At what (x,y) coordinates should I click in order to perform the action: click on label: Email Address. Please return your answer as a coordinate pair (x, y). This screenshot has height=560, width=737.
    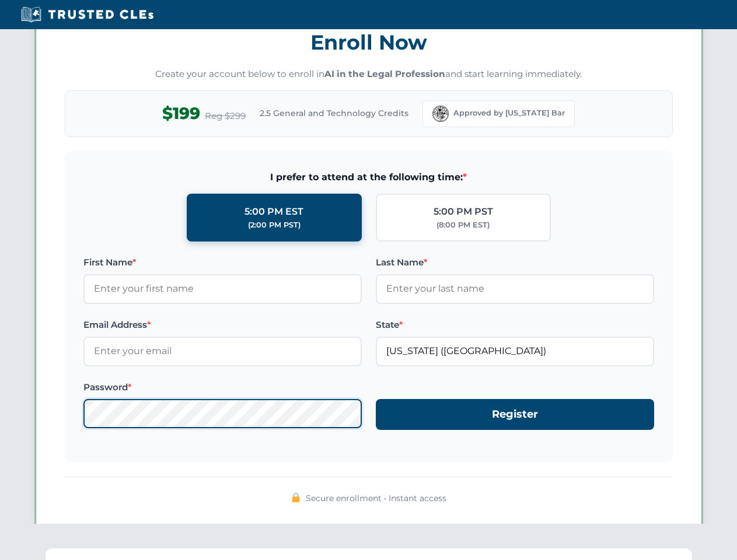
    Looking at the image, I should click on (223, 325).